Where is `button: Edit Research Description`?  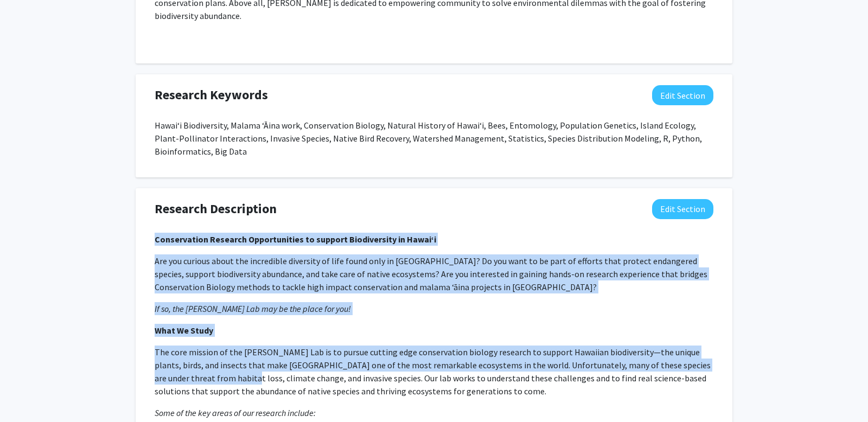 button: Edit Research Description is located at coordinates (682, 209).